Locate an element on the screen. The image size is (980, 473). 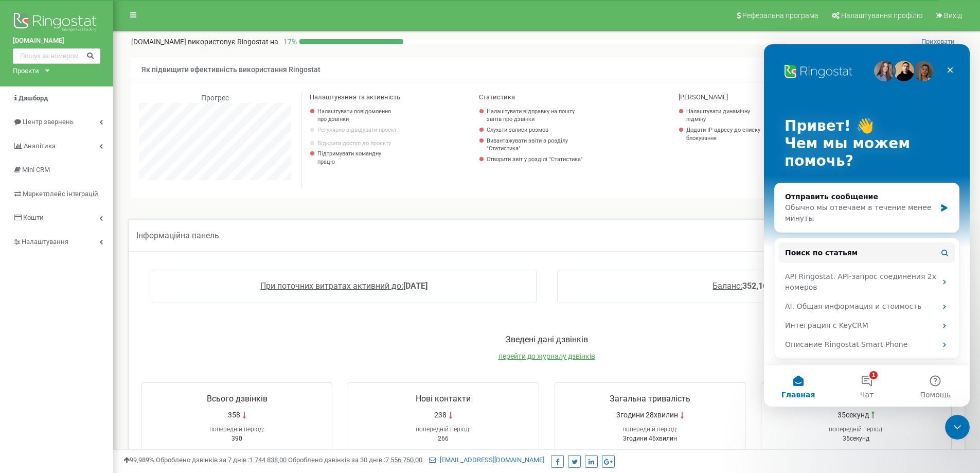
img: Profile image for Tetiana is located at coordinates (121, 26).